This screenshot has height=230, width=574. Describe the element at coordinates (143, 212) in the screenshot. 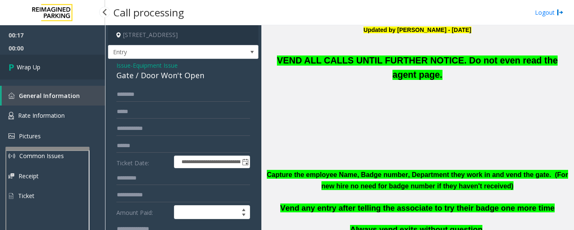

I see `label: Amount Paid:` at that location.